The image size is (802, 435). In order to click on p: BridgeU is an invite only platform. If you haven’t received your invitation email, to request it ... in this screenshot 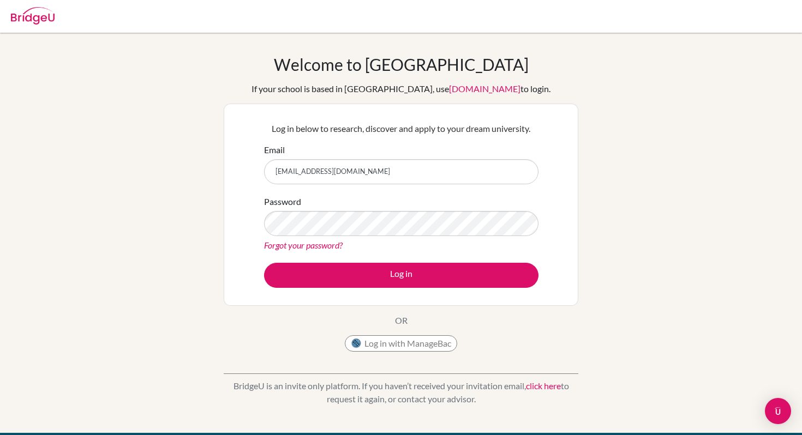, I will do `click(401, 393)`.